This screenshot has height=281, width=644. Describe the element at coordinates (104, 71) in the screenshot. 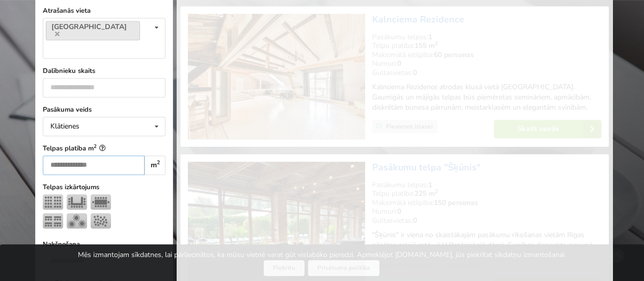

I see `label: Dalībnieku skaits` at that location.